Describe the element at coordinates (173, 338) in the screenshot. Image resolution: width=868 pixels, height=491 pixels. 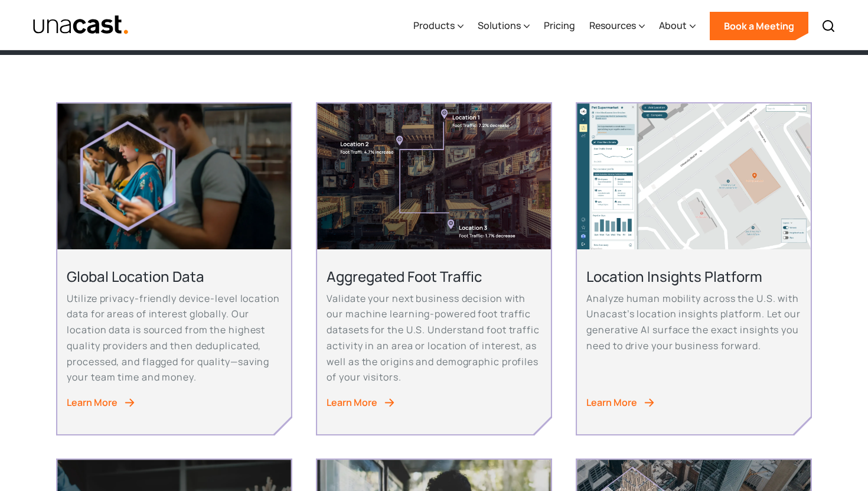
I see `p: Utilize privacy-friendly device-level location data for areas of interest globally. Our location ...` at that location.